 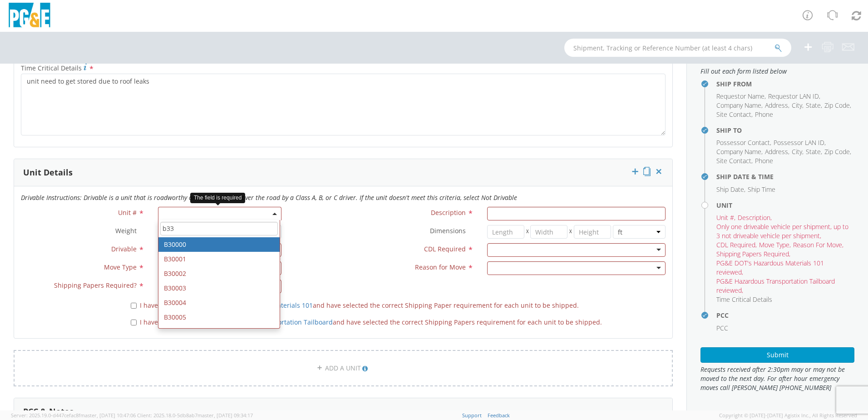 What do you see at coordinates (48, 411) in the screenshot?
I see `h3: PCC & Notes` at bounding box center [48, 411].